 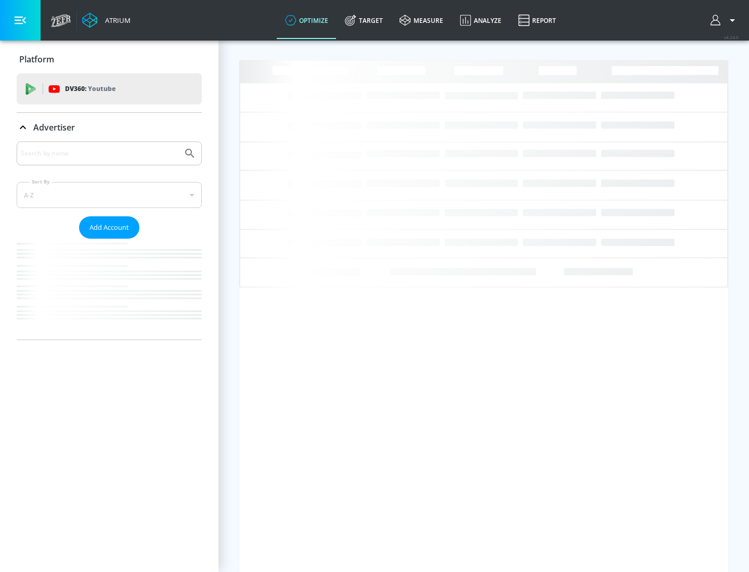 I want to click on p: DV360:, so click(x=90, y=89).